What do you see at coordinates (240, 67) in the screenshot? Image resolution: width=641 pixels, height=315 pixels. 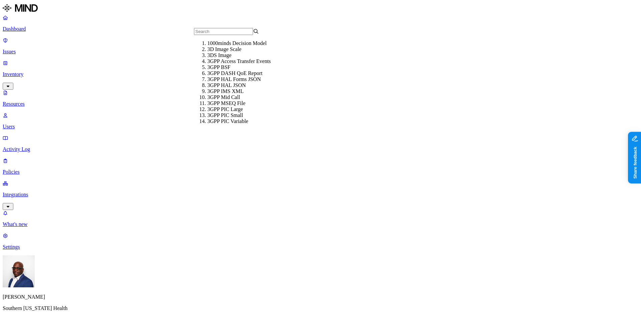 I see `div: 3GPP BSF` at bounding box center [240, 67].